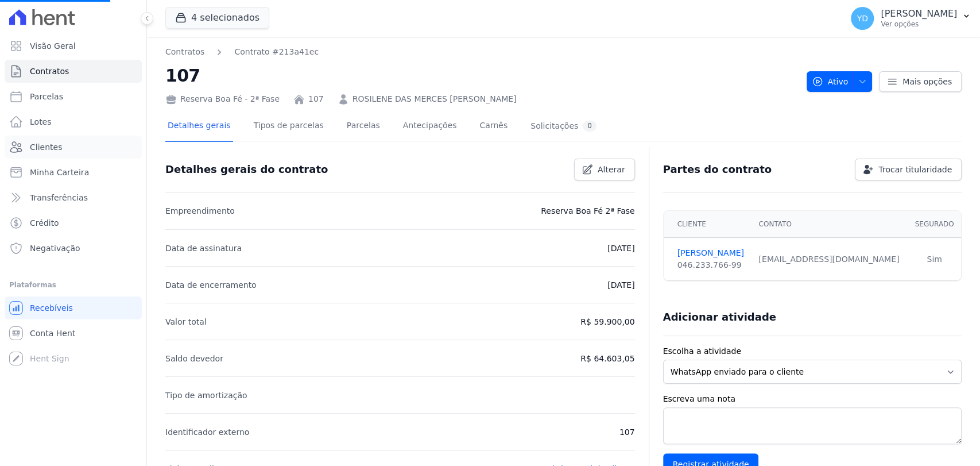 The height and width of the screenshot is (466, 980). Describe the element at coordinates (927, 82) in the screenshot. I see `span: Mais opções` at that location.